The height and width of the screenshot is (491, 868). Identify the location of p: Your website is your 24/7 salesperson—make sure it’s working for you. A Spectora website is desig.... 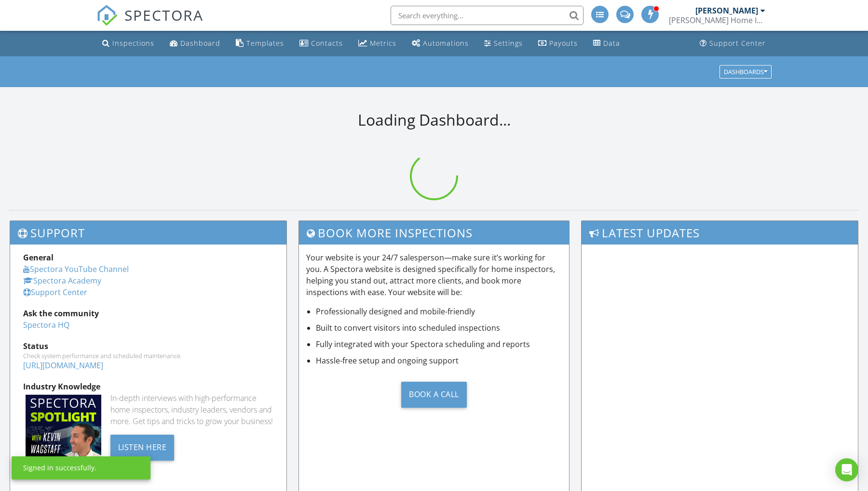
(434, 275).